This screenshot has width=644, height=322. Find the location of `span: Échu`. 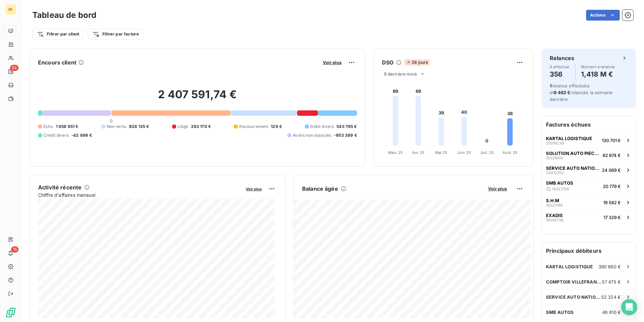

span: Échu is located at coordinates (48, 126).